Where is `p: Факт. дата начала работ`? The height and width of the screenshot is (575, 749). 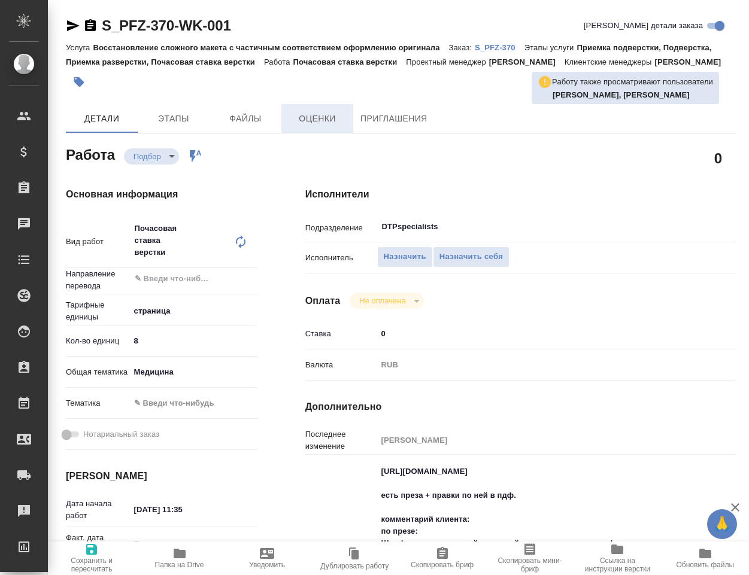 p: Факт. дата начала работ is located at coordinates (98, 544).